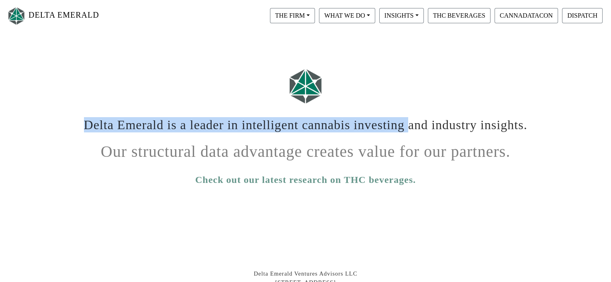 Image resolution: width=611 pixels, height=282 pixels. What do you see at coordinates (582, 16) in the screenshot?
I see `button: DISPATCH` at bounding box center [582, 16].